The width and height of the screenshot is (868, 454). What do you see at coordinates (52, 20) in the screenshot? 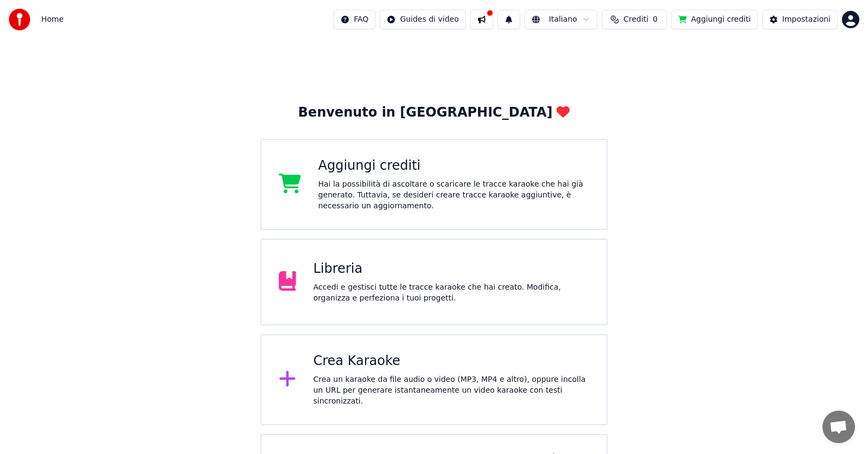
I see `nav: breadcrumb` at bounding box center [52, 20].